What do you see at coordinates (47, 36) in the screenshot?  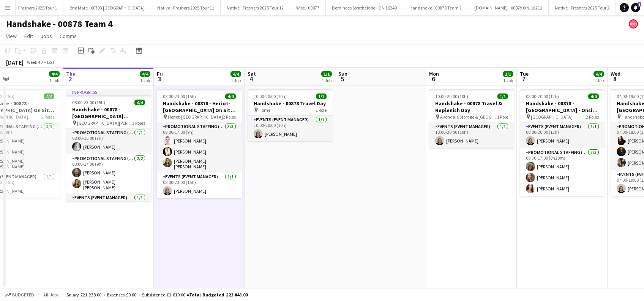 I see `a: Jobs` at bounding box center [47, 36].